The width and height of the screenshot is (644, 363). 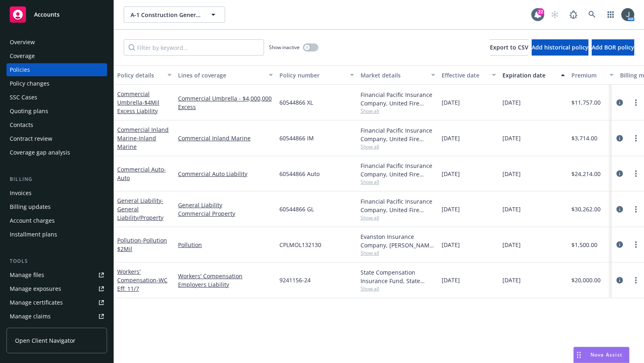 I want to click on div: Manage exposures, so click(x=35, y=289).